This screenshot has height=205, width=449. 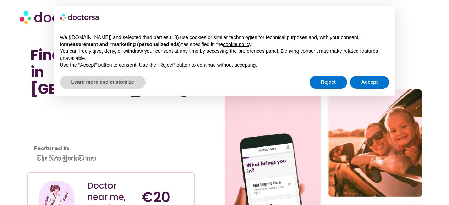 What do you see at coordinates (80, 17) in the screenshot?
I see `img: logo` at bounding box center [80, 17].